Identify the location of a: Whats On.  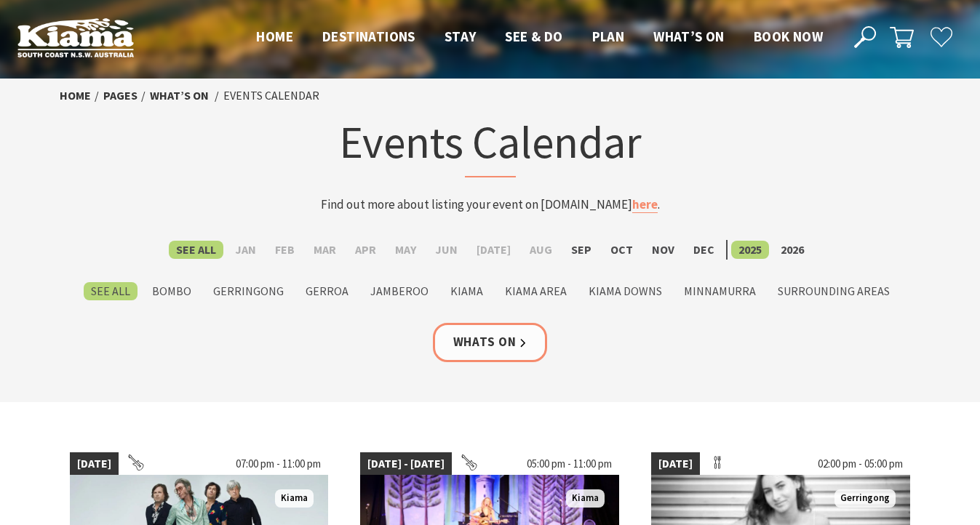
(490, 342).